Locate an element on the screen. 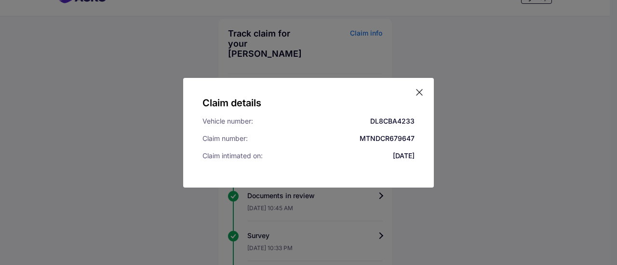 This screenshot has height=265, width=617. div: DL8CBA4233 is located at coordinates (392, 121).